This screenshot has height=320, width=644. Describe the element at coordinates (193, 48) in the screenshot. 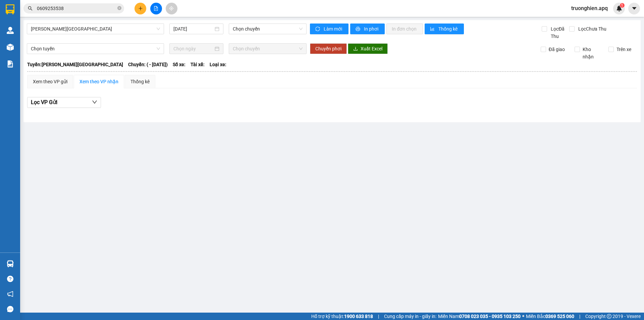

I see `input: Chọn ngày` at that location.